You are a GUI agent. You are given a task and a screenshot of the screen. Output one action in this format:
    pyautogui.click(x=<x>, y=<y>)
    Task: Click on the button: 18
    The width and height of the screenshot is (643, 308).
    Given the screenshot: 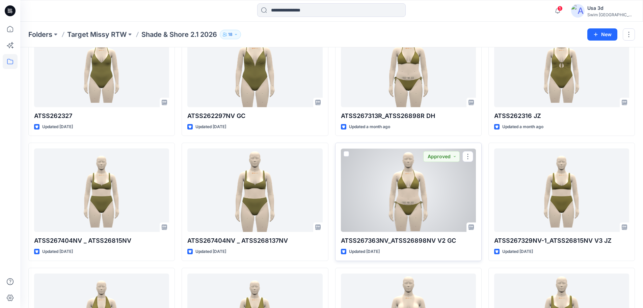 What is the action you would take?
    pyautogui.click(x=230, y=34)
    